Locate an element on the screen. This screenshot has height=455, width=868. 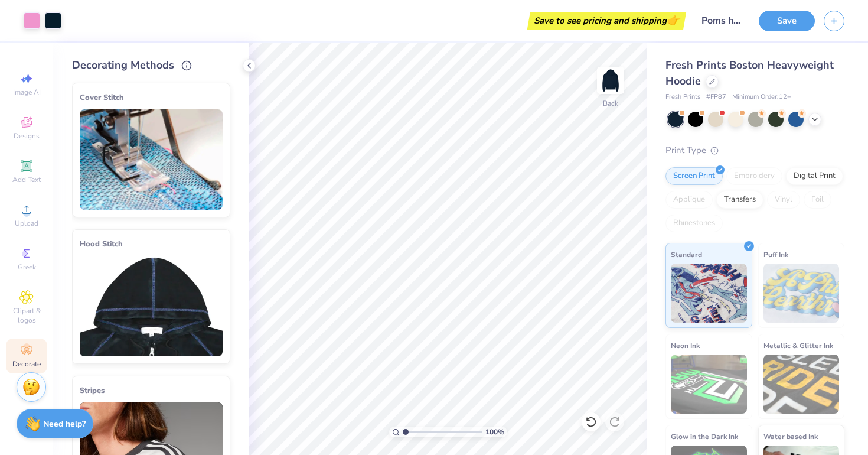
div: Embroidery is located at coordinates (754, 176).